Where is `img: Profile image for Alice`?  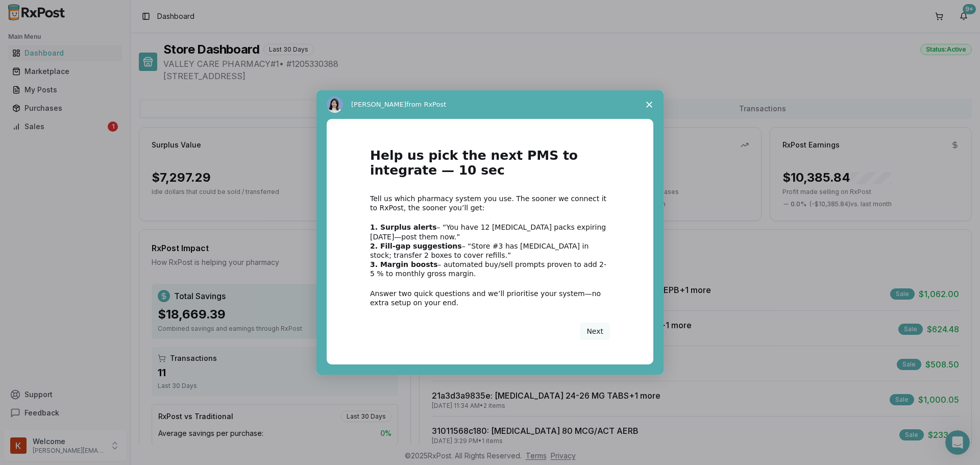 img: Profile image for Alice is located at coordinates (335, 105).